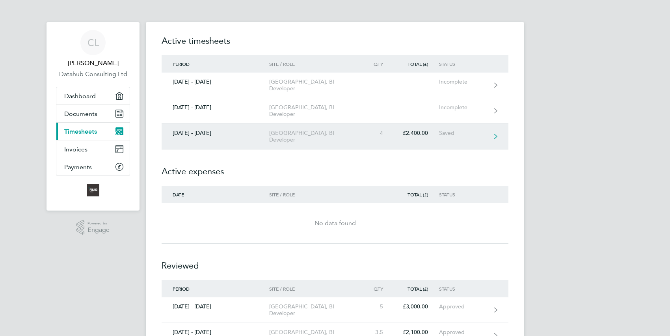 The height and width of the screenshot is (336, 670). What do you see at coordinates (81, 113) in the screenshot?
I see `span: Documents` at bounding box center [81, 113].